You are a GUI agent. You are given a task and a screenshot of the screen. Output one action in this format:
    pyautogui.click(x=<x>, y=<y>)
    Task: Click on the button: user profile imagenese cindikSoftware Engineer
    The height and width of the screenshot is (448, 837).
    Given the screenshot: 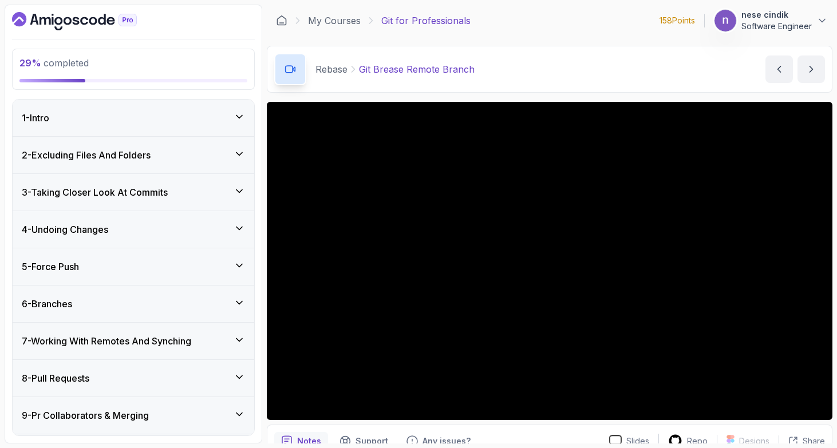 What is the action you would take?
    pyautogui.click(x=771, y=21)
    